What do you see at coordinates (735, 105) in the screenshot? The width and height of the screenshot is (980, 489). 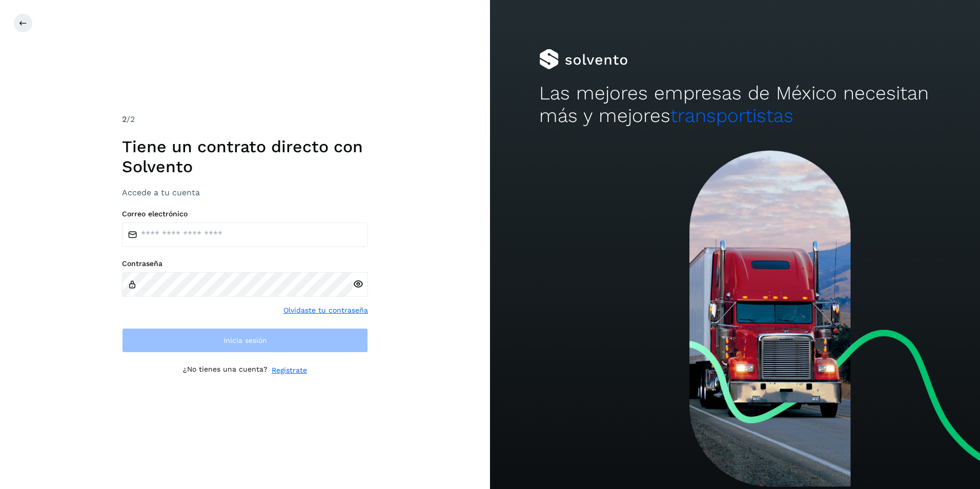 I see `h2: Las mejores empresas de México necesitan más y mejores` at bounding box center [735, 105].